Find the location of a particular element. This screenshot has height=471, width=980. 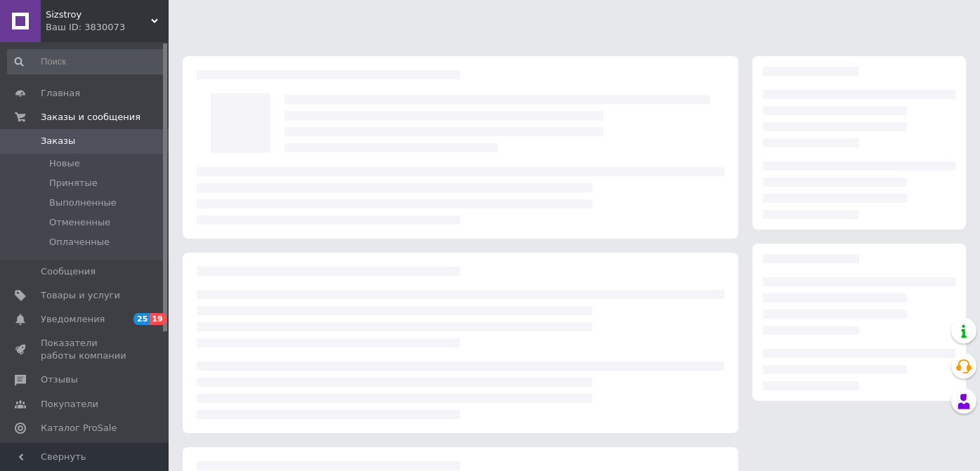

span: Новые is located at coordinates (65, 163).